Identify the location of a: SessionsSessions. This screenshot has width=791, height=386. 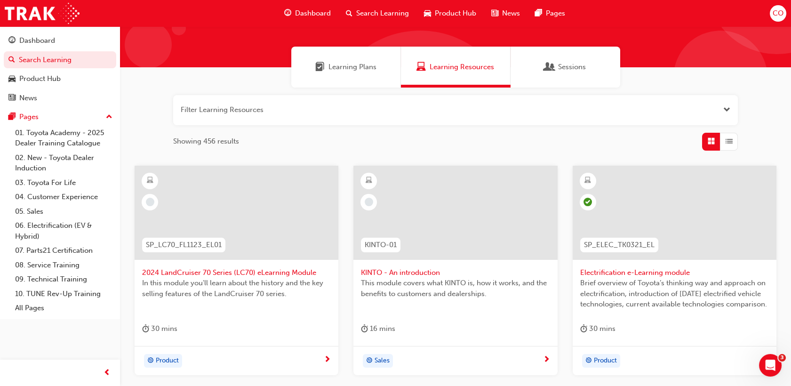
(565, 67).